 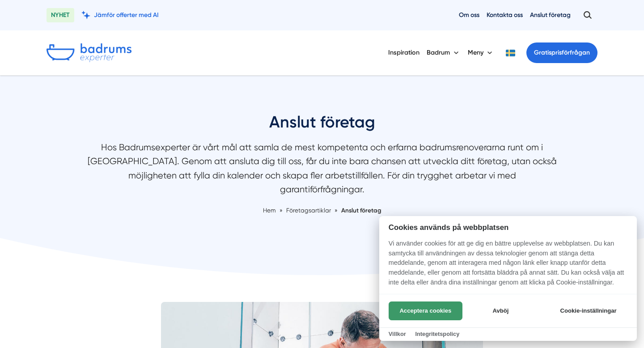 I want to click on button: Avböj, so click(x=500, y=311).